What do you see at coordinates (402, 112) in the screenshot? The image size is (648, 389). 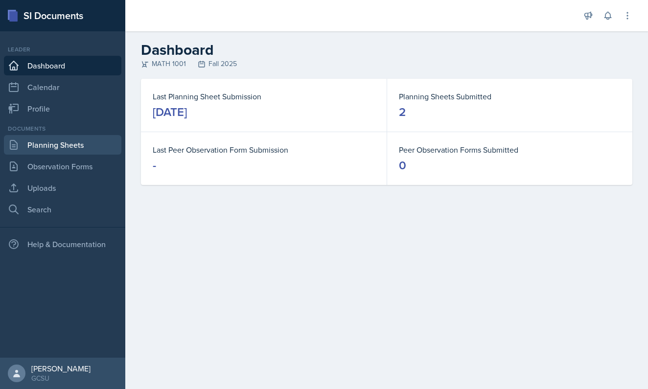 I see `div: 2` at bounding box center [402, 112].